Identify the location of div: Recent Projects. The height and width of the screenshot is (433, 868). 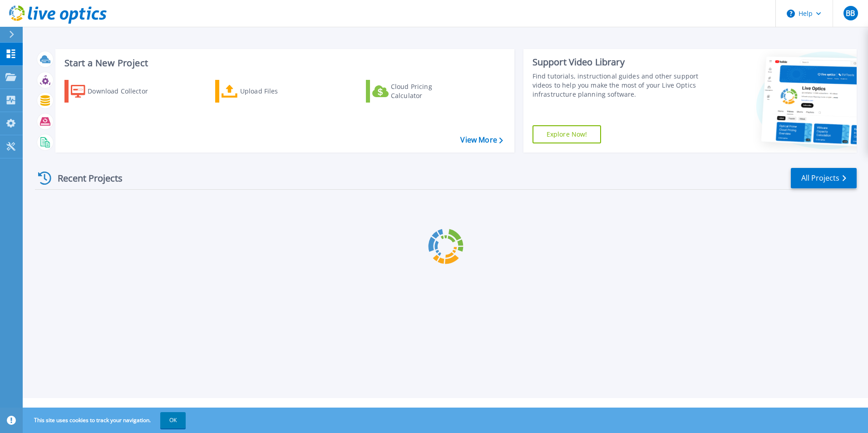
(85, 178).